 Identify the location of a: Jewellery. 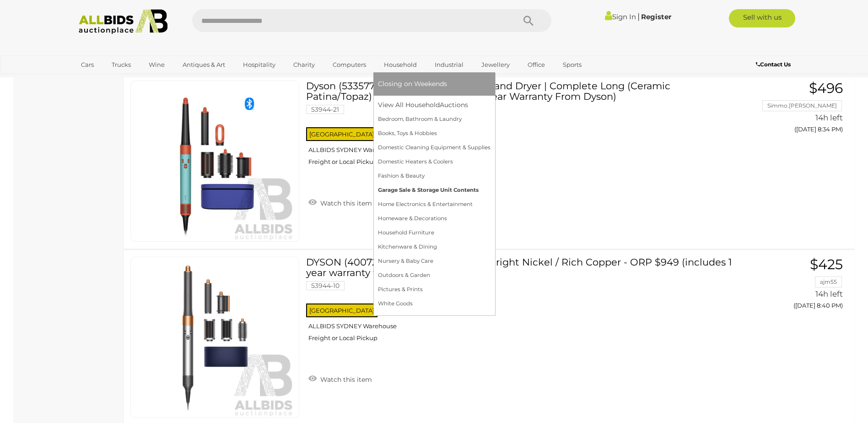
(496, 64).